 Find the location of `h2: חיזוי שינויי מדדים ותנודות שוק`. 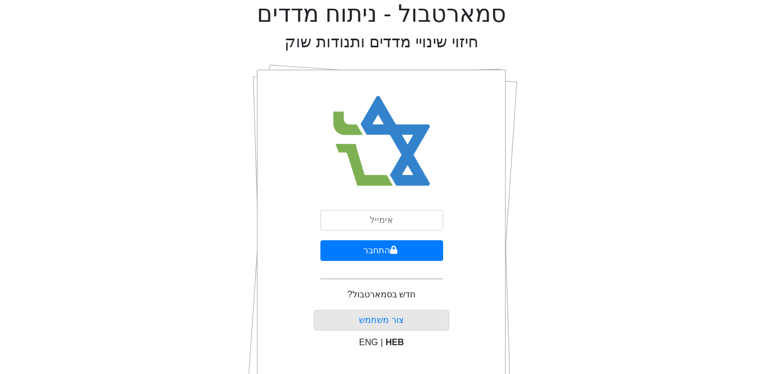

h2: חיזוי שינויי מדדים ותנודות שוק is located at coordinates (381, 42).